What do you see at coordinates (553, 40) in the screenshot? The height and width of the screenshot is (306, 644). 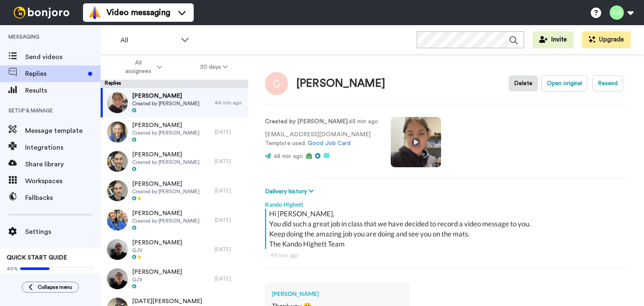 I see `a: Invite` at bounding box center [553, 40].